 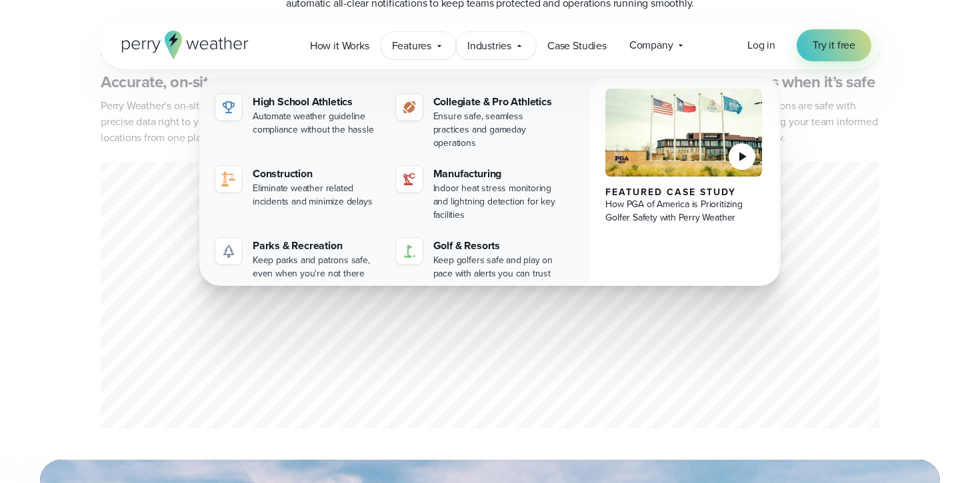 I want to click on div: Indoor heat stress monitoring and lightning detection for key facilities, so click(x=497, y=202).